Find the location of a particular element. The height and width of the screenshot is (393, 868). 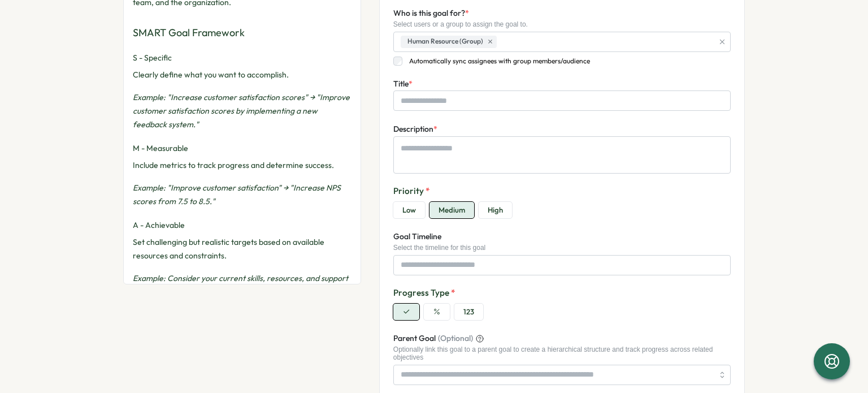

p: Set challenging but realistic targets based on available resources and constraints. is located at coordinates (242, 249).